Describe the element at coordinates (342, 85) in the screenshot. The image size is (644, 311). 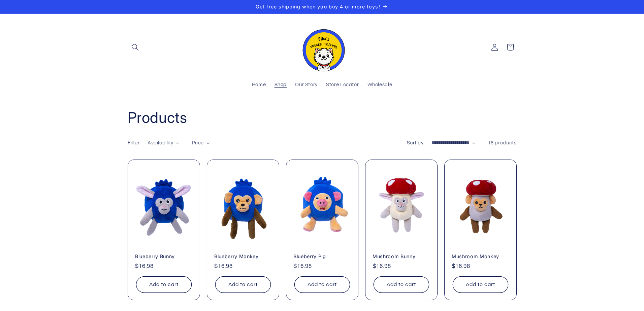
I see `a: Store Locator` at that location.